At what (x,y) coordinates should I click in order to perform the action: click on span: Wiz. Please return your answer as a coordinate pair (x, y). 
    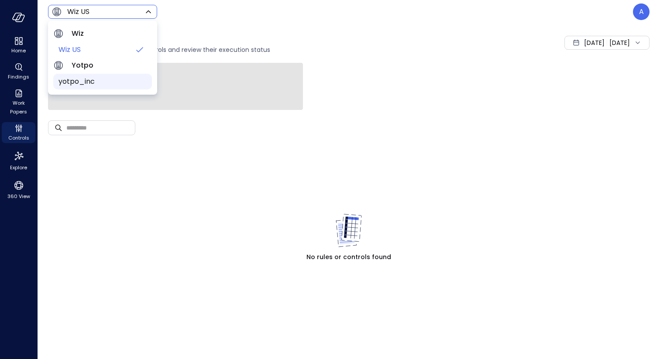
    Looking at the image, I should click on (78, 34).